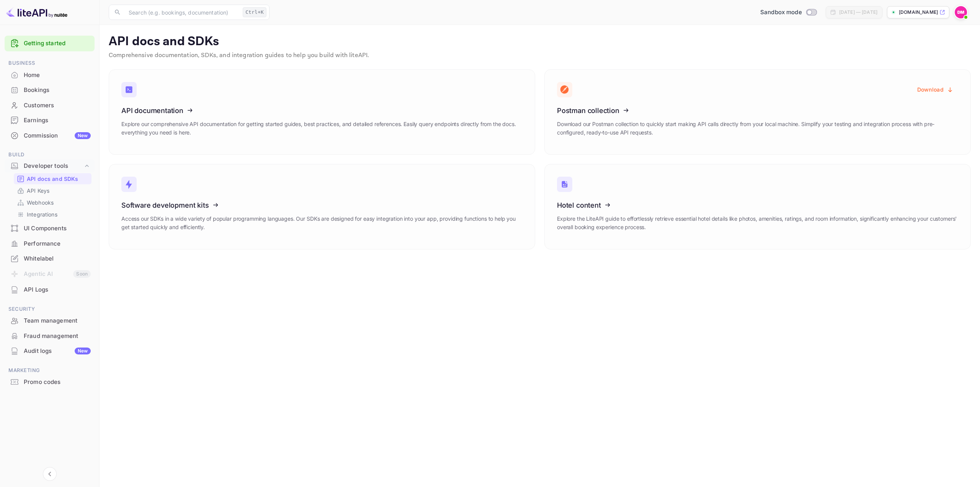 The image size is (980, 487). What do you see at coordinates (49, 119) in the screenshot?
I see `a: Earnings` at bounding box center [49, 119].